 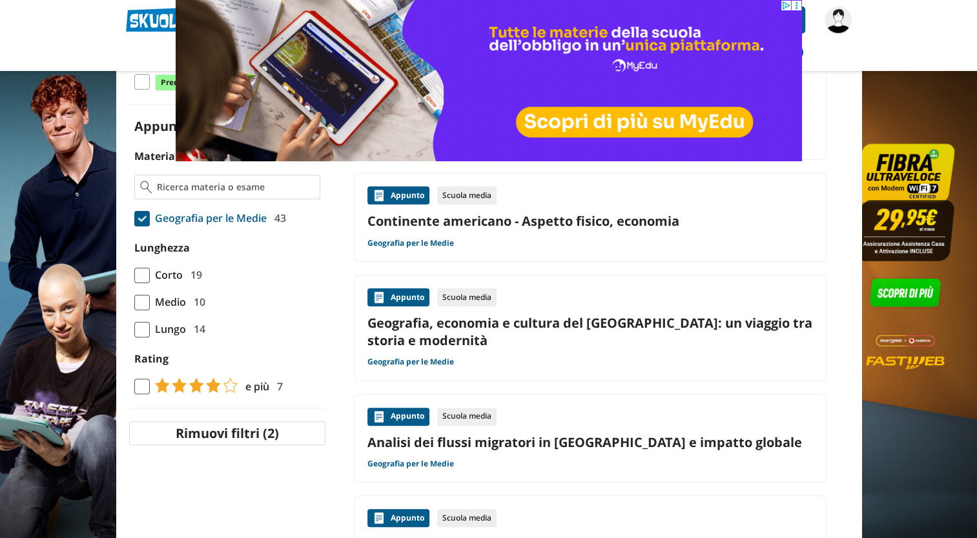 What do you see at coordinates (168, 302) in the screenshot?
I see `span: Medio` at bounding box center [168, 302].